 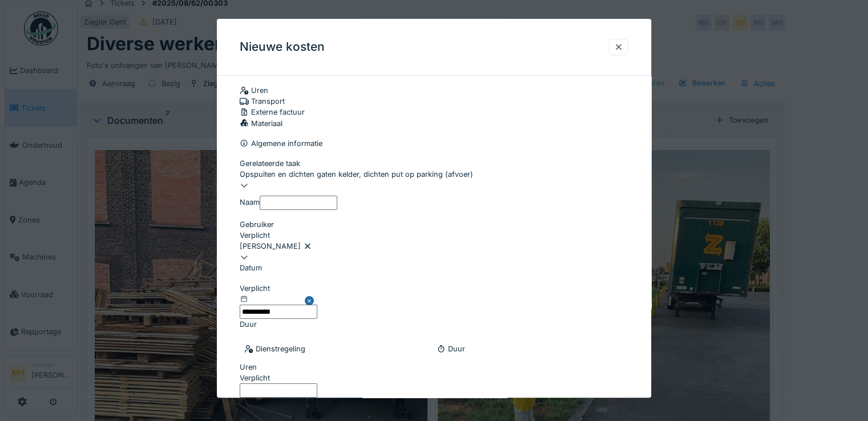 I want to click on label: Uren, so click(x=248, y=367).